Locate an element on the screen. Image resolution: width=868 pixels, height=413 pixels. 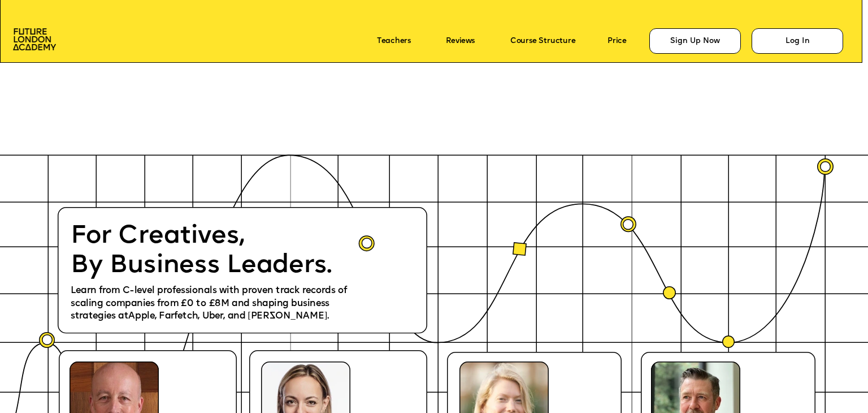
p: By Business Leaders. is located at coordinates (212, 265).